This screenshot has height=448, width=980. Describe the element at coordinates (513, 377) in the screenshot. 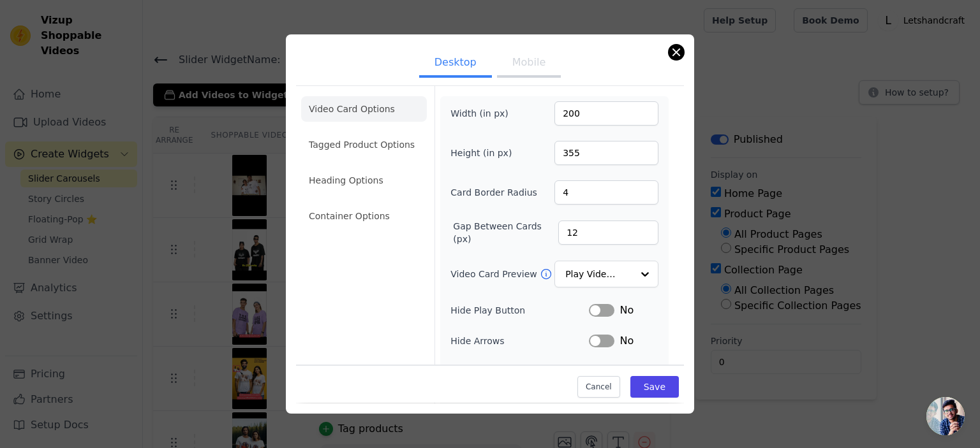

I see `label: Remove Video Card Shadow` at that location.